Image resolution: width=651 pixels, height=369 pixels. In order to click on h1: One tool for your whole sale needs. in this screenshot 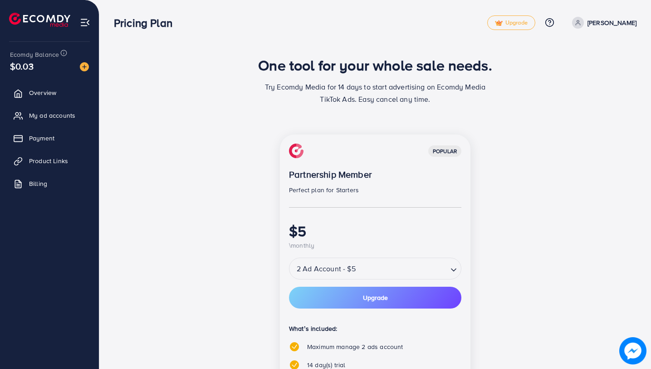, I will do `click(375, 65)`.